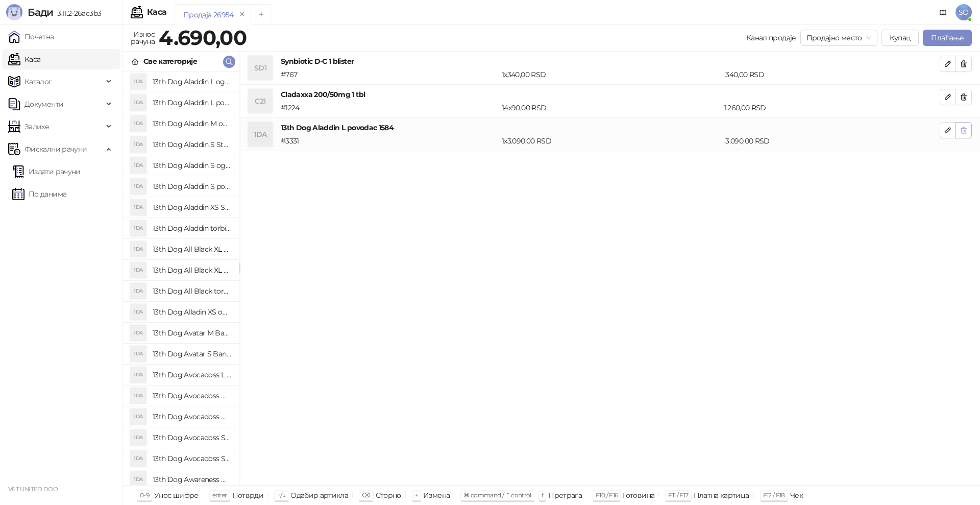 Image resolution: width=980 pixels, height=505 pixels. What do you see at coordinates (31, 37) in the screenshot?
I see `a: Почетна` at bounding box center [31, 37].